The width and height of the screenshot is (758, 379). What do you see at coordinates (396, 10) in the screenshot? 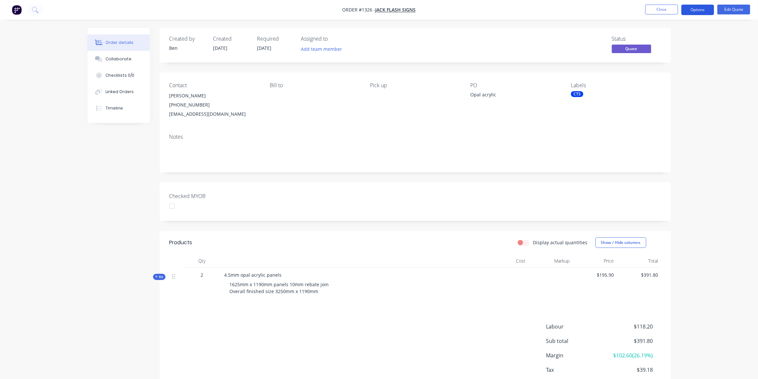
I see `span: Jack Flash Signs` at bounding box center [396, 10].